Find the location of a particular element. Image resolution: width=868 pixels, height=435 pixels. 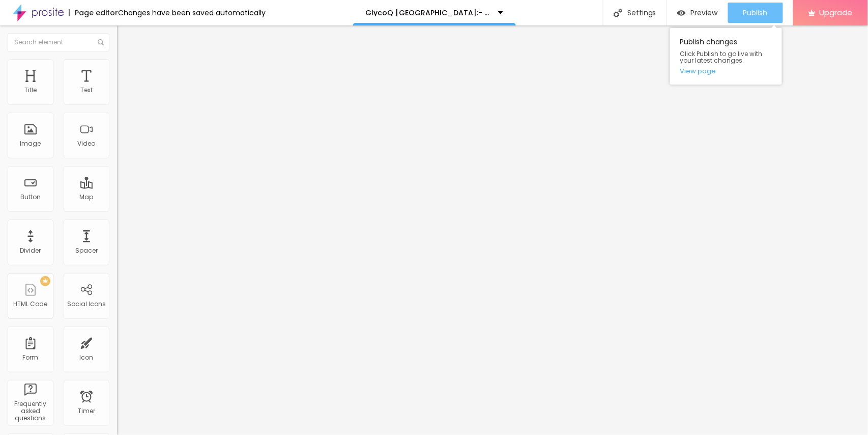

div: Map is located at coordinates (86, 197).